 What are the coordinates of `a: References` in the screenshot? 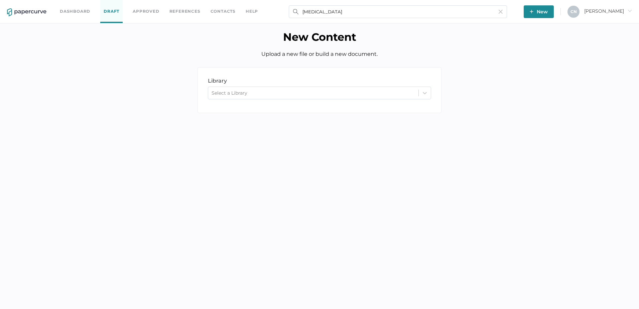 It's located at (185, 11).